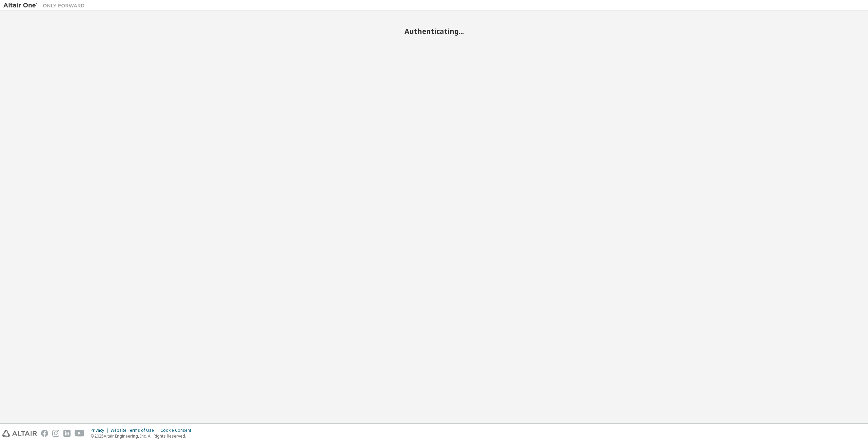  I want to click on img: instagram.svg, so click(55, 433).